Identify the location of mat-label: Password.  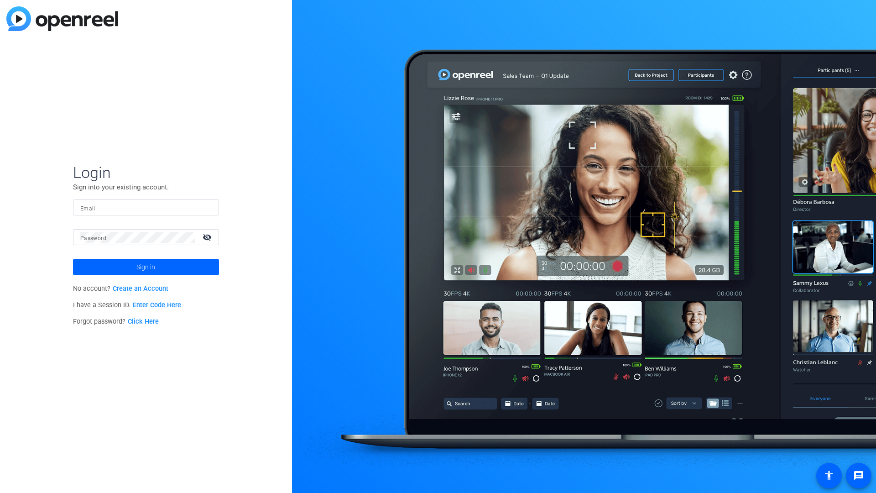
(93, 238).